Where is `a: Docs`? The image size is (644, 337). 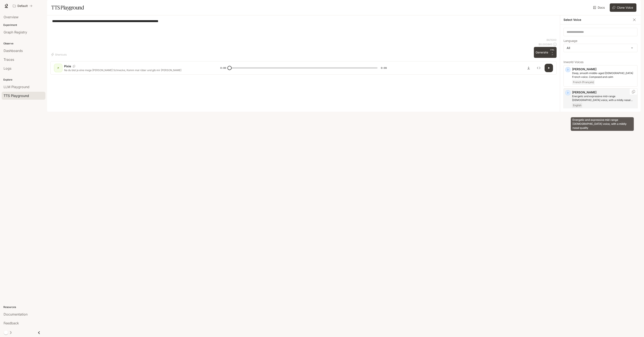 a: Docs is located at coordinates (599, 8).